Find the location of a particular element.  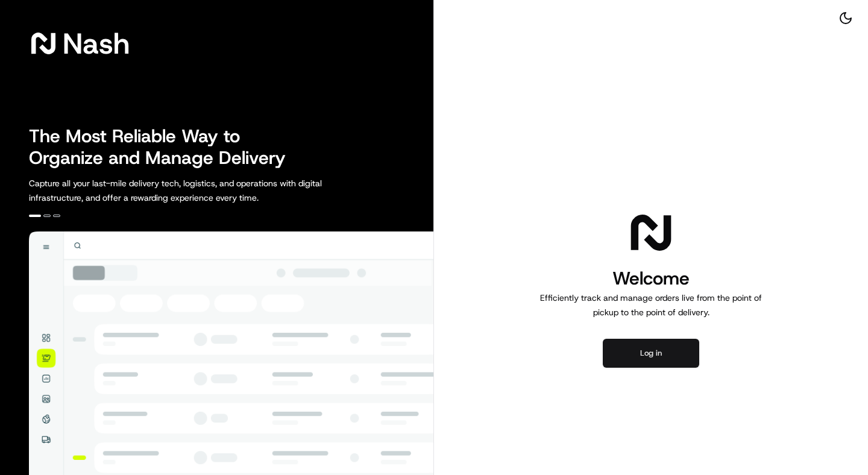

h1: Welcome is located at coordinates (651, 279).